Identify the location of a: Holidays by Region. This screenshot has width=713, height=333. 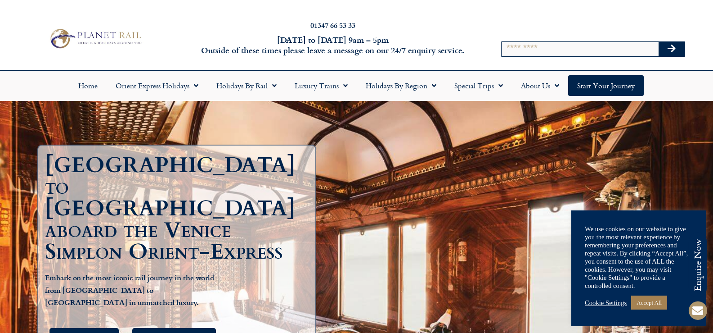
(401, 86).